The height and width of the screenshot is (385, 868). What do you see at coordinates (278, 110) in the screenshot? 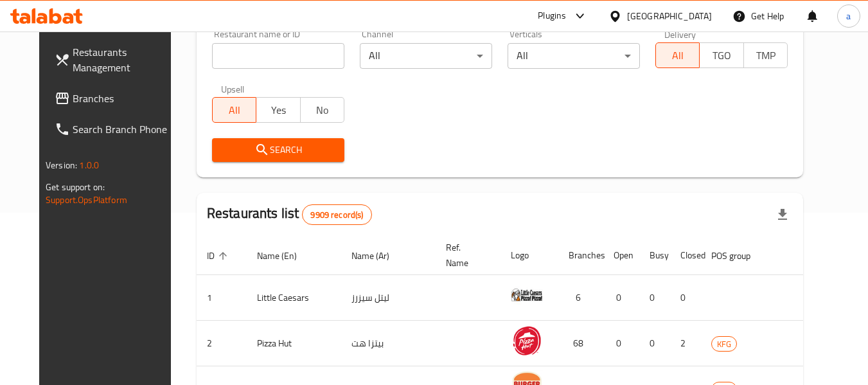
I see `span: Yes` at bounding box center [278, 110].